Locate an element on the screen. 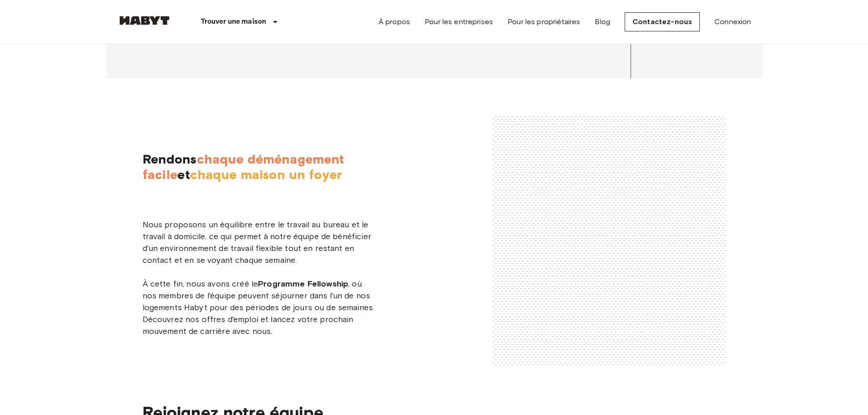  a: Pour les propriétaires is located at coordinates (544, 22).